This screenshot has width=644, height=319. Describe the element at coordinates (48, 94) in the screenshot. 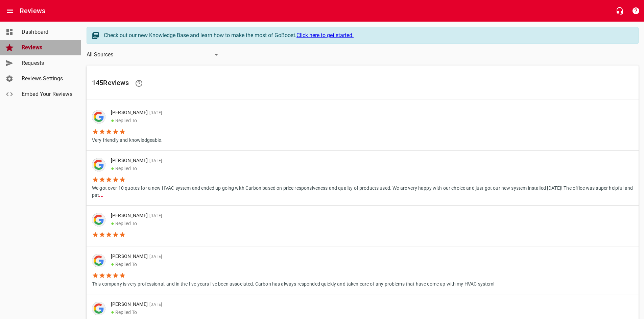

I see `span: Embed Your Reviews` at that location.